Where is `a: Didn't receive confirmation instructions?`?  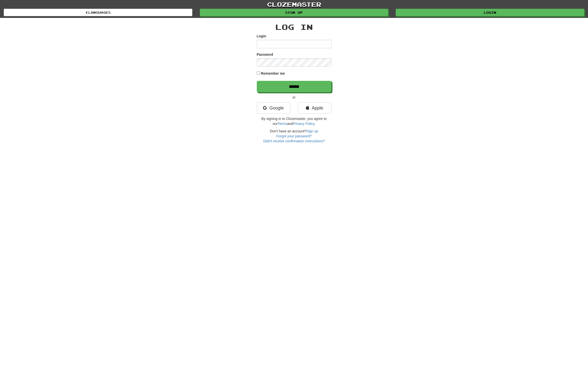
a: Didn't receive confirmation instructions? is located at coordinates (294, 141).